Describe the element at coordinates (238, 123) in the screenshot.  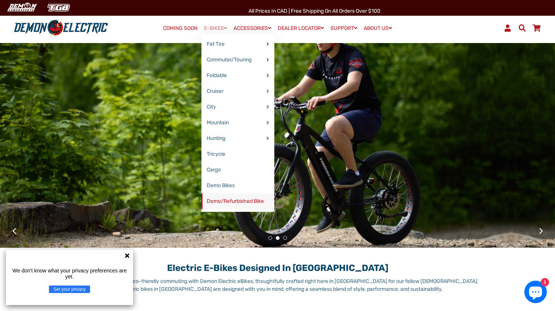
I see `a: Mountain` at that location.